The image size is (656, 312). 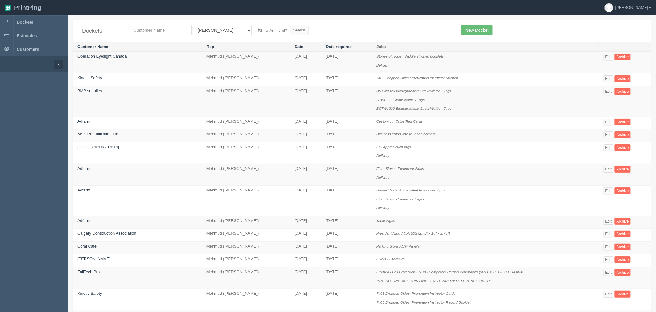 I want to click on i: 7405 Dropped Object Prevention Instructor Record Booklet, so click(x=423, y=302).